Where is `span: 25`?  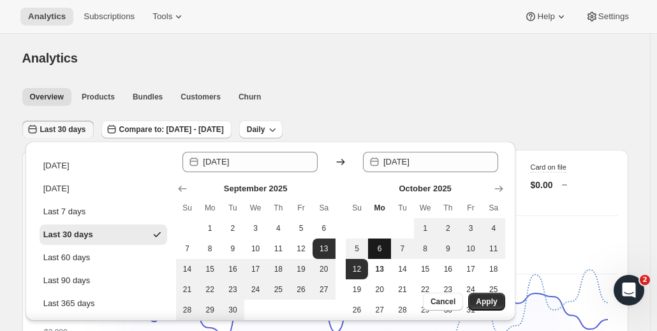 span: 25 is located at coordinates (493, 289).